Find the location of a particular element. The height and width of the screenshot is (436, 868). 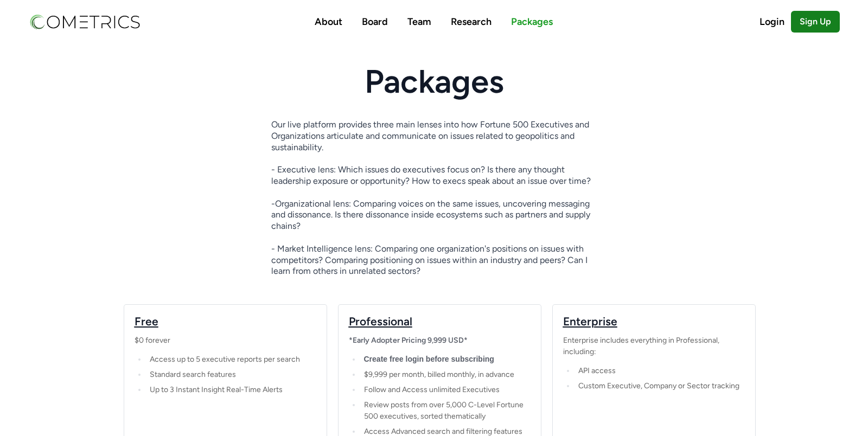

h1: Packages is located at coordinates (434, 82).